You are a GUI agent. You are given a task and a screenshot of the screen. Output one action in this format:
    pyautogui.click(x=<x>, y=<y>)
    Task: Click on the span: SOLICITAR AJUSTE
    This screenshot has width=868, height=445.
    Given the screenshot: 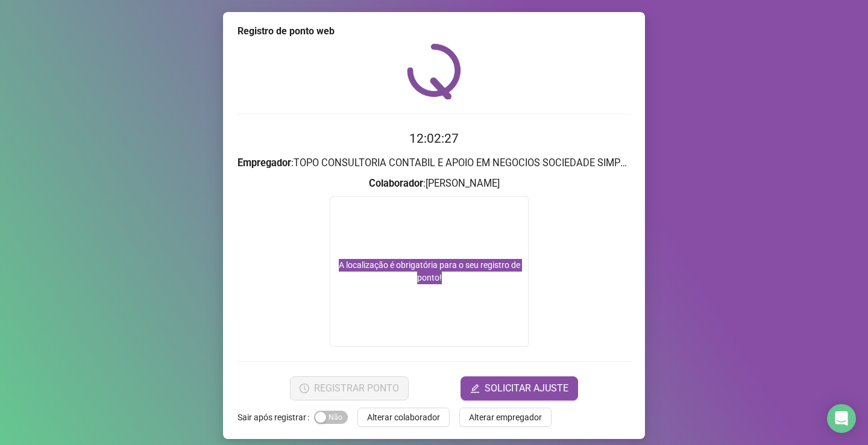 What is the action you would take?
    pyautogui.click(x=526, y=389)
    